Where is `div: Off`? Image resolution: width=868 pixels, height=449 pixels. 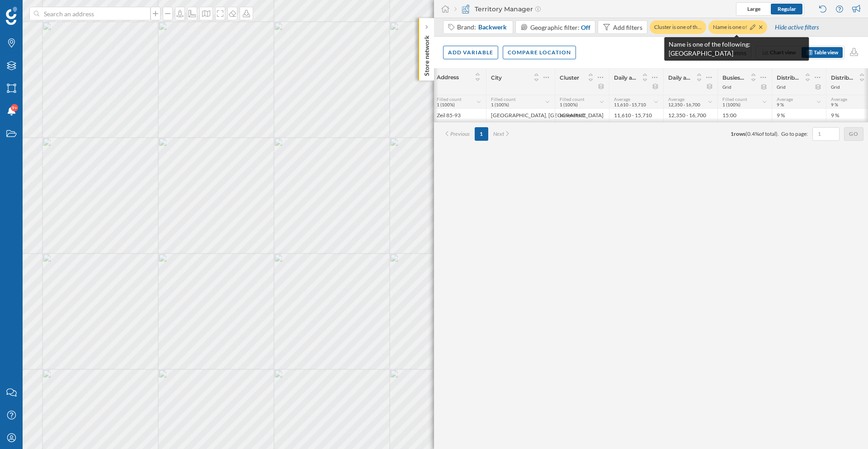 div: Off is located at coordinates (586, 27).